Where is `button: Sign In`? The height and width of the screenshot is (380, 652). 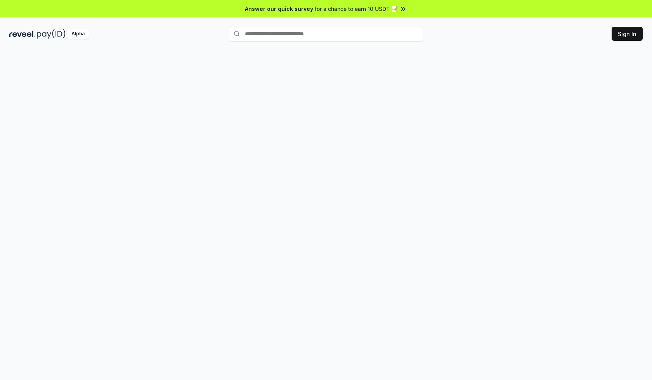
button: Sign In is located at coordinates (627, 34).